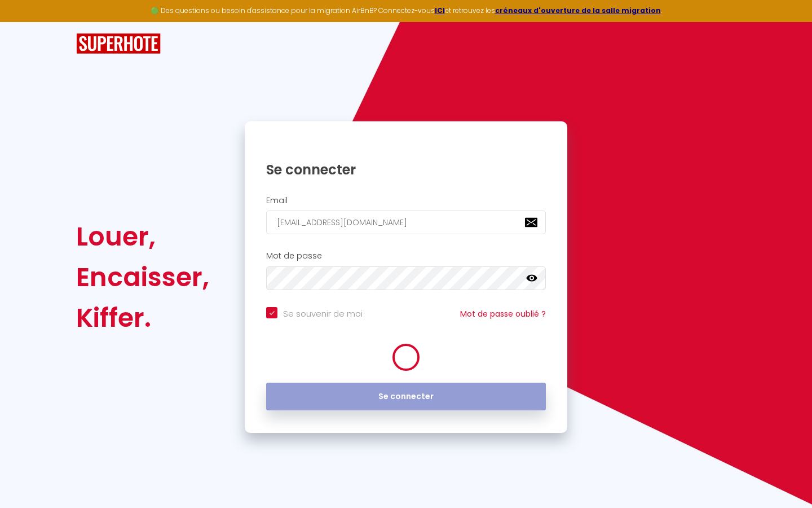 The height and width of the screenshot is (508, 812). I want to click on div: Louer,, so click(143, 236).